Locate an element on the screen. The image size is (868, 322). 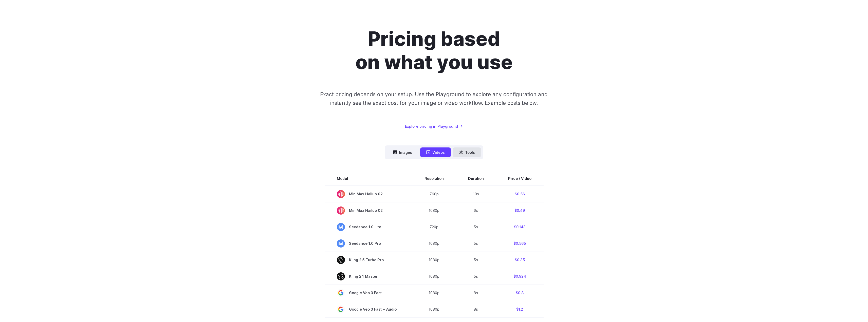
button: Images is located at coordinates (402, 152).